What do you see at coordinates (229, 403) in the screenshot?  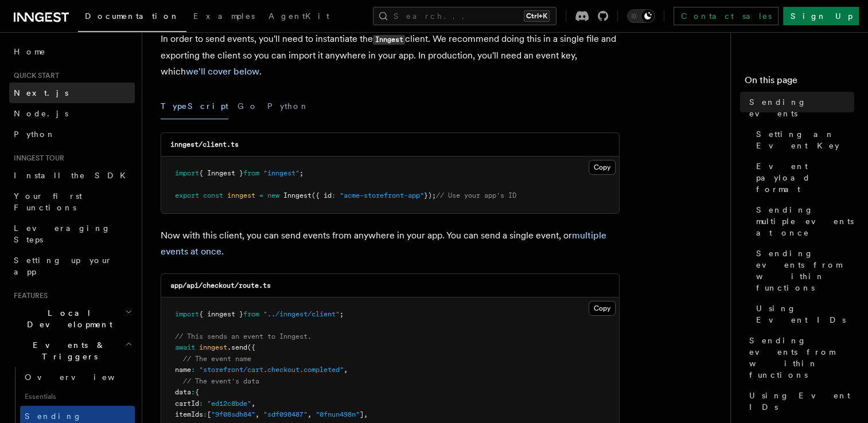 I see `span: "ed12c8bde"` at bounding box center [229, 403].